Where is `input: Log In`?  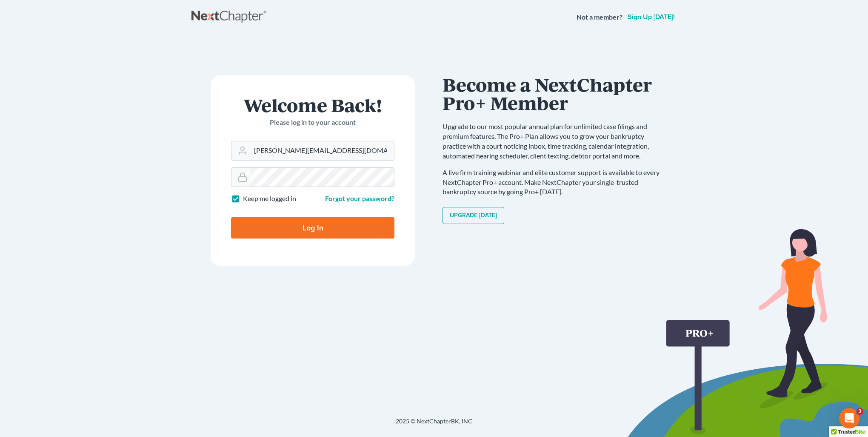 input: Log In is located at coordinates (313, 228).